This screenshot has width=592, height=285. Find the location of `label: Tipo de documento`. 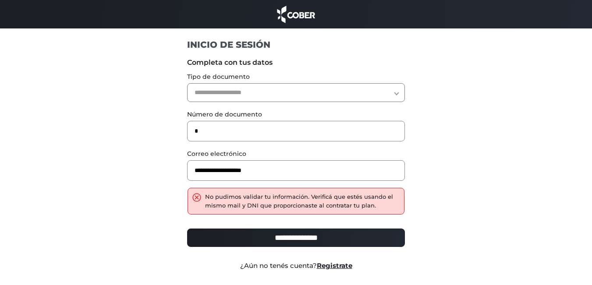

label: Tipo de documento is located at coordinates (296, 77).